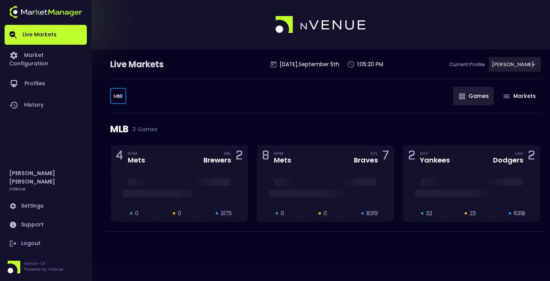 Image resolution: width=550 pixels, height=281 pixels. Describe the element at coordinates (325, 129) in the screenshot. I see `div: MLB` at that location.